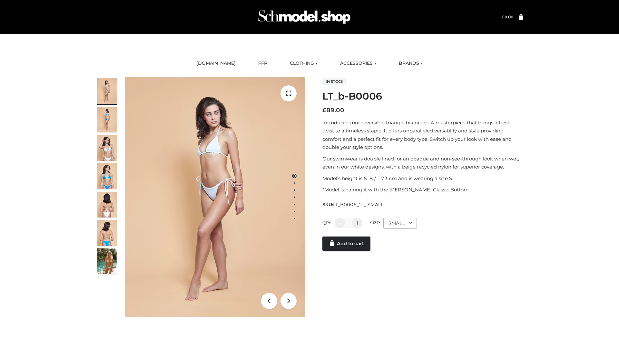 This screenshot has height=348, width=619. What do you see at coordinates (346, 244) in the screenshot?
I see `a: Add to cart` at bounding box center [346, 244].